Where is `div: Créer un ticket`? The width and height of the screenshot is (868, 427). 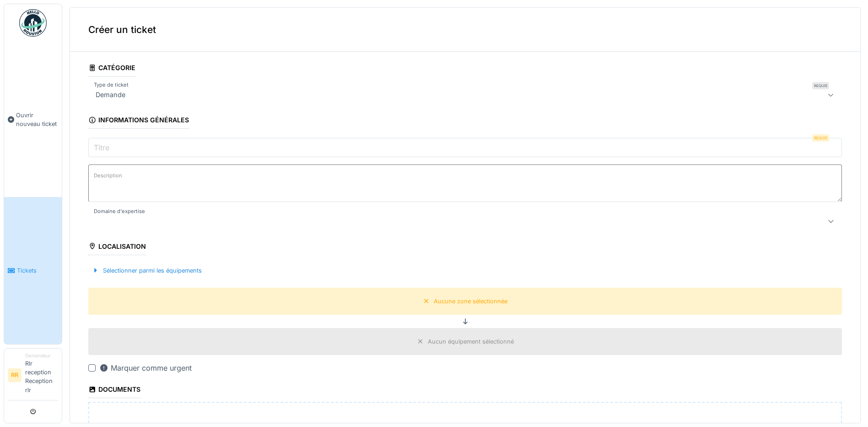
div: Créer un ticket is located at coordinates (465, 29).